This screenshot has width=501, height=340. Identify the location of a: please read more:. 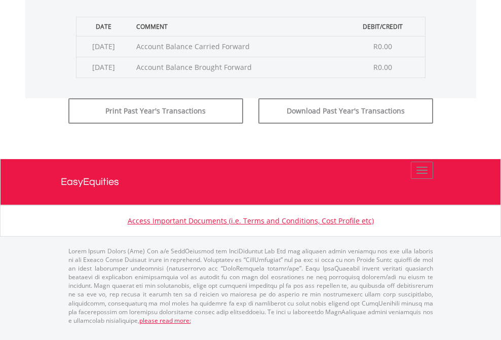
(165, 320).